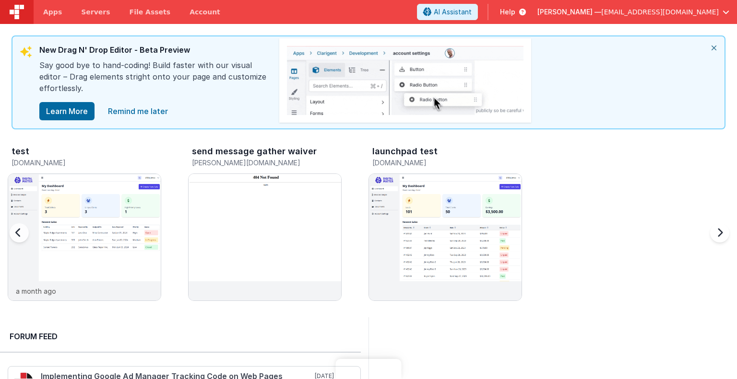 This screenshot has height=379, width=737. What do you see at coordinates (180, 337) in the screenshot?
I see `h2: Forum Feed` at bounding box center [180, 337].